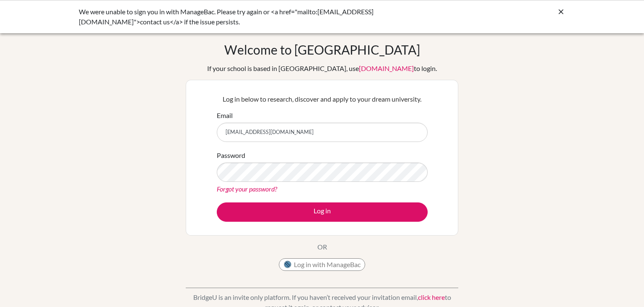  I want to click on button: Log in with ManageBac, so click(322, 265).